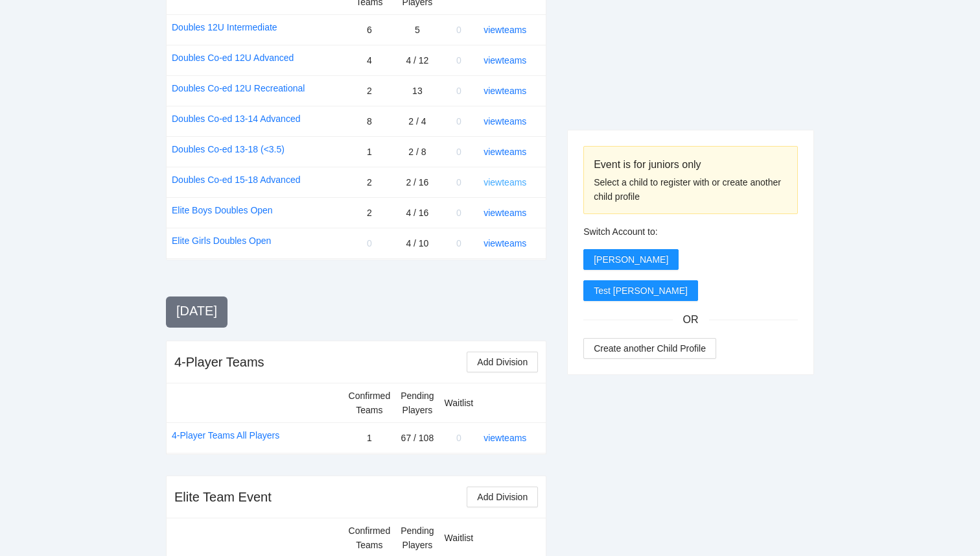 This screenshot has width=980, height=556. I want to click on a: Elite Girls Doubles Open, so click(221, 241).